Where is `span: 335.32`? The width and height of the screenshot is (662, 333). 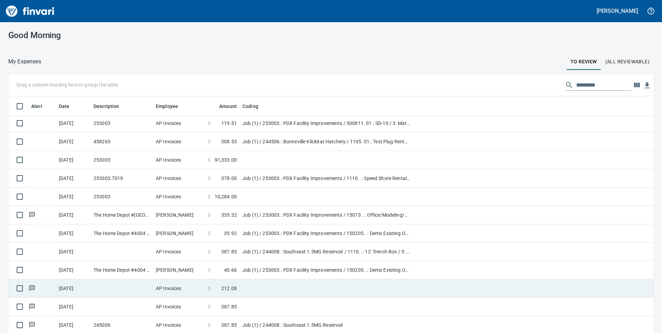
span: 335.32 is located at coordinates (229, 215).